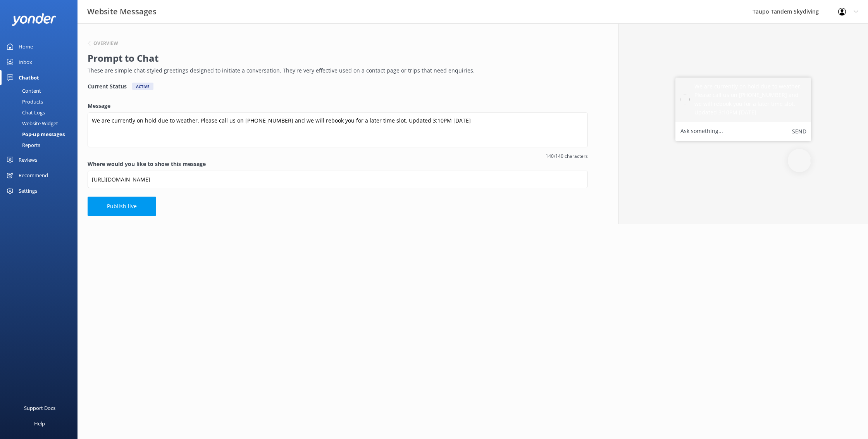  I want to click on img: yonder-white-logo.png, so click(34, 19).